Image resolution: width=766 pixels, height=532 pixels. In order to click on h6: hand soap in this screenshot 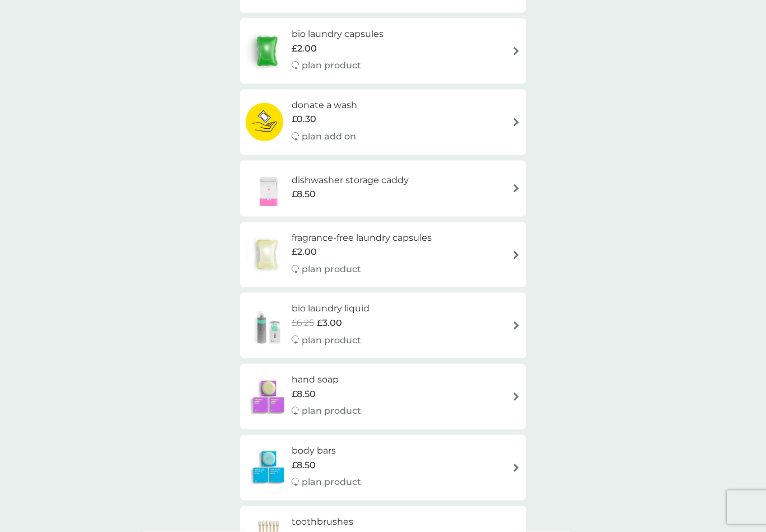, I will do `click(327, 380)`.